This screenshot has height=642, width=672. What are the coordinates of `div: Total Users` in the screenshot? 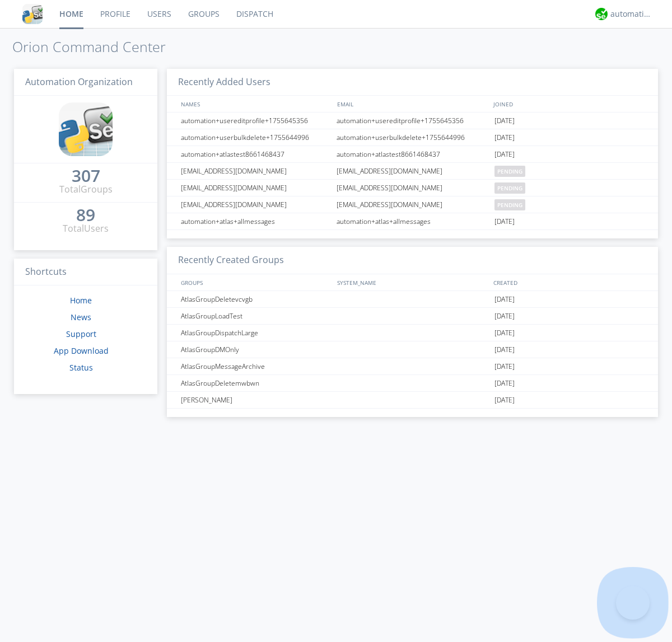 It's located at (86, 228).